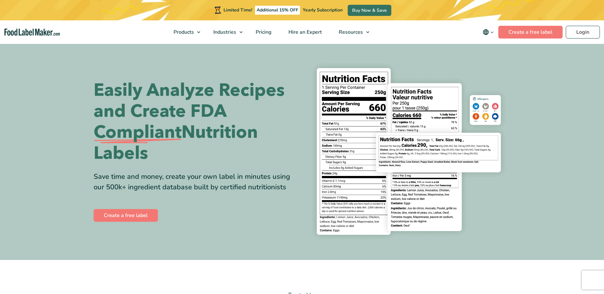  I want to click on span: Compliant, so click(138, 132).